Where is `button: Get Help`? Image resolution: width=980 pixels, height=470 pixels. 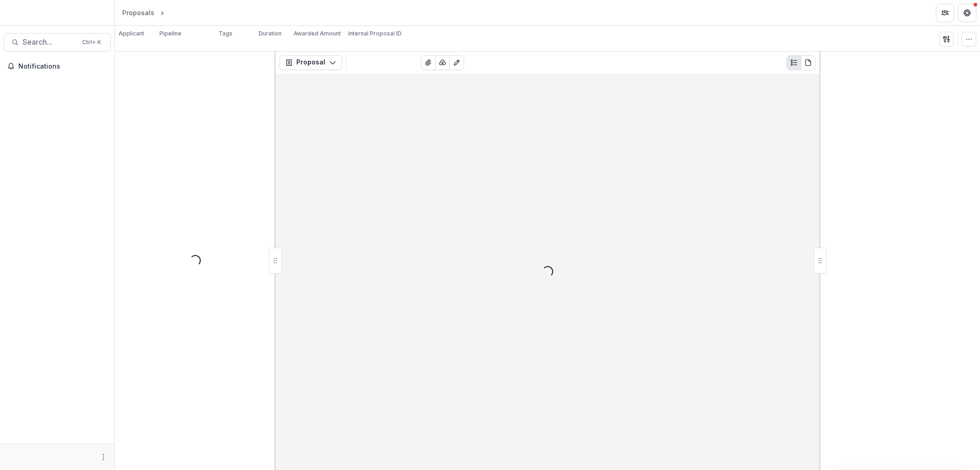 button: Get Help is located at coordinates (968, 13).